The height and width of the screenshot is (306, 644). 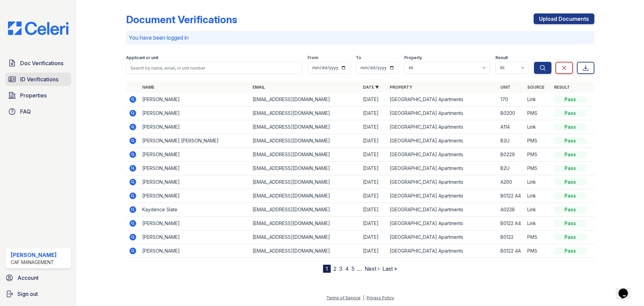 I want to click on a: Unit, so click(x=506, y=87).